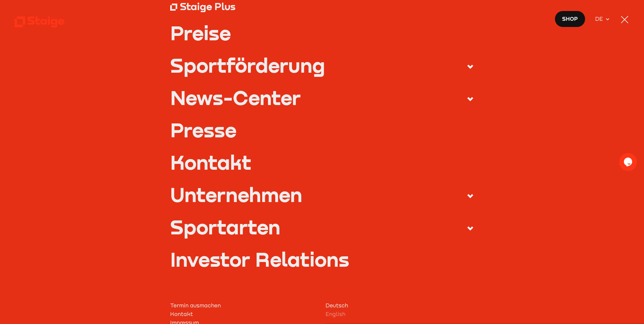  What do you see at coordinates (601, 19) in the screenshot?
I see `span: DE` at bounding box center [601, 19].